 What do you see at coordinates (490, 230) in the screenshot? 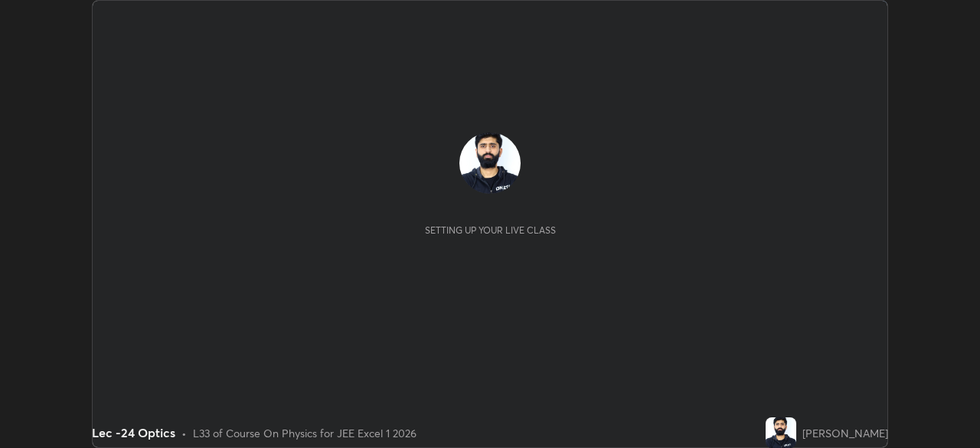
I see `div: Setting up your live class` at bounding box center [490, 230].